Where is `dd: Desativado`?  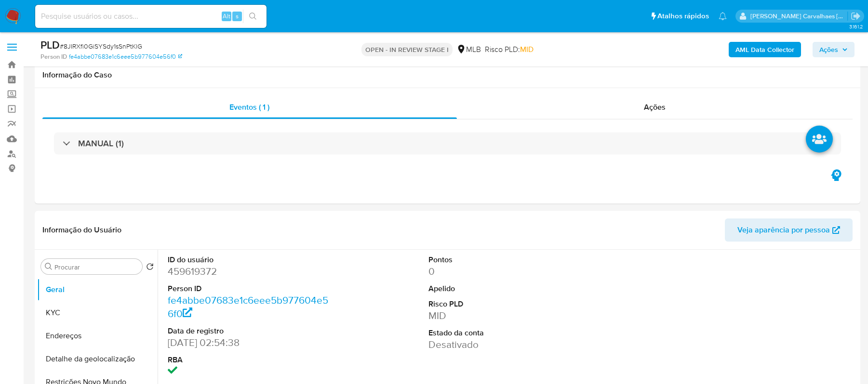
dd: Desativado is located at coordinates (510, 345).